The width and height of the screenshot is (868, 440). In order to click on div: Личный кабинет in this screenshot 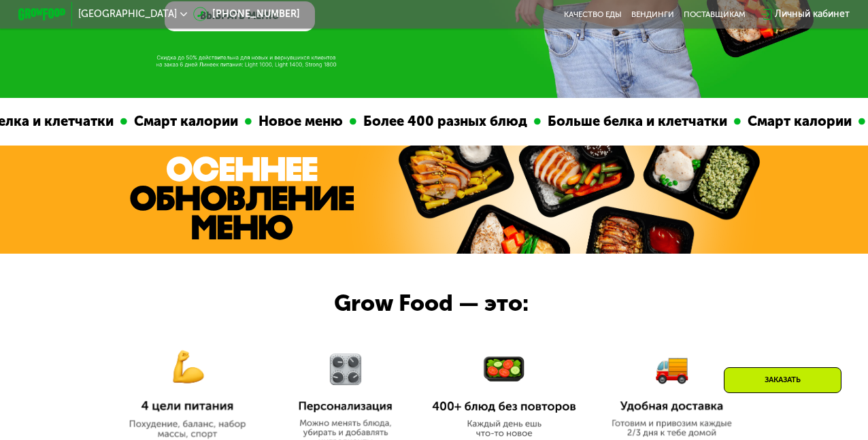, I will do `click(812, 14)`.